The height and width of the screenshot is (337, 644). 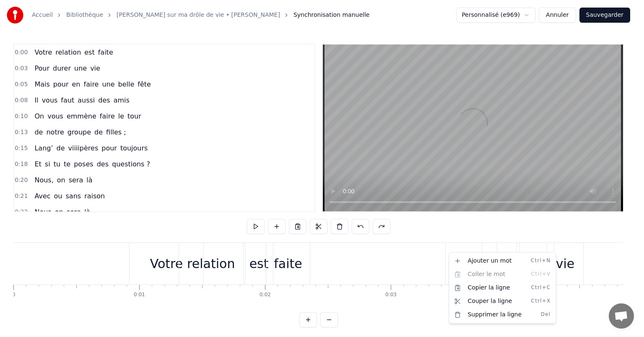 What do you see at coordinates (541, 261) in the screenshot?
I see `span: Ctrl+N` at bounding box center [541, 261].